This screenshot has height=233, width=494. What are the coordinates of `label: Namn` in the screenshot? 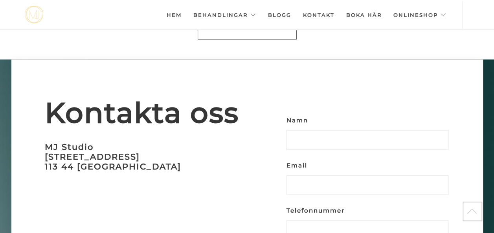 It's located at (367, 136).